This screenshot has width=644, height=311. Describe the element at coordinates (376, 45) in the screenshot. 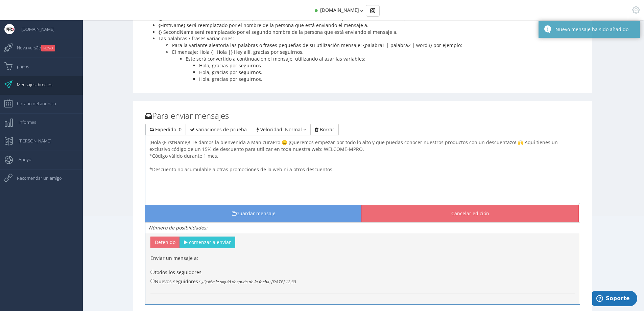

I see `li: Para la variante aleatoria las palabras o frases pequeñas de su utilización mensaje: {palabra1 | ...` at that location.